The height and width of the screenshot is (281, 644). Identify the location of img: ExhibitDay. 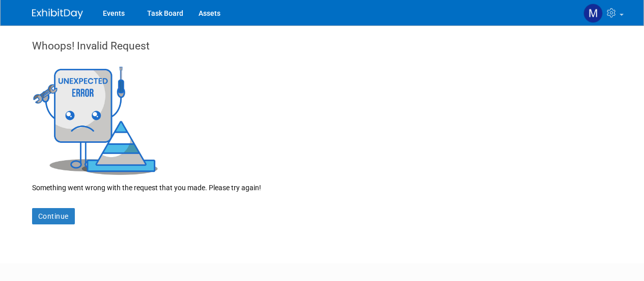
(57, 14).